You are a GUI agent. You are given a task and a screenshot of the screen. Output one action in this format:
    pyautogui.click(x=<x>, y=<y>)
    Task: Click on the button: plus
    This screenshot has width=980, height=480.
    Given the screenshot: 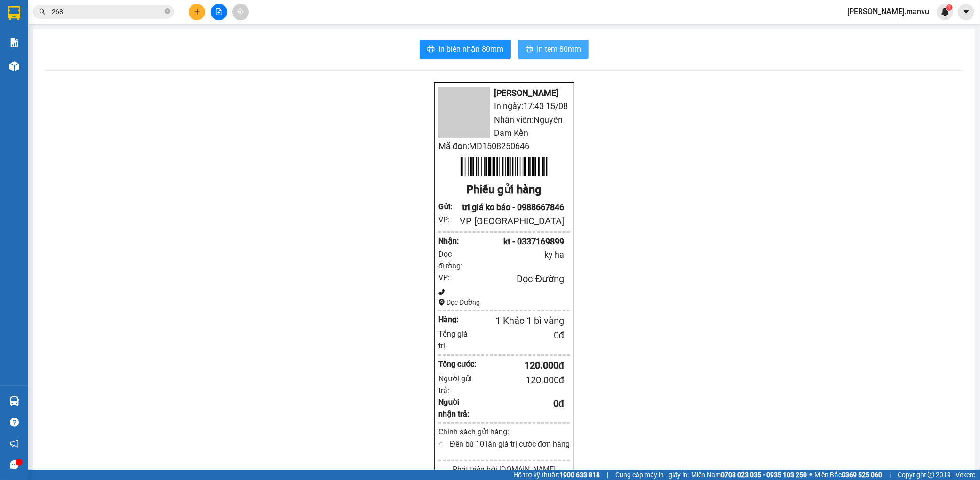 What is the action you would take?
    pyautogui.click(x=197, y=11)
    